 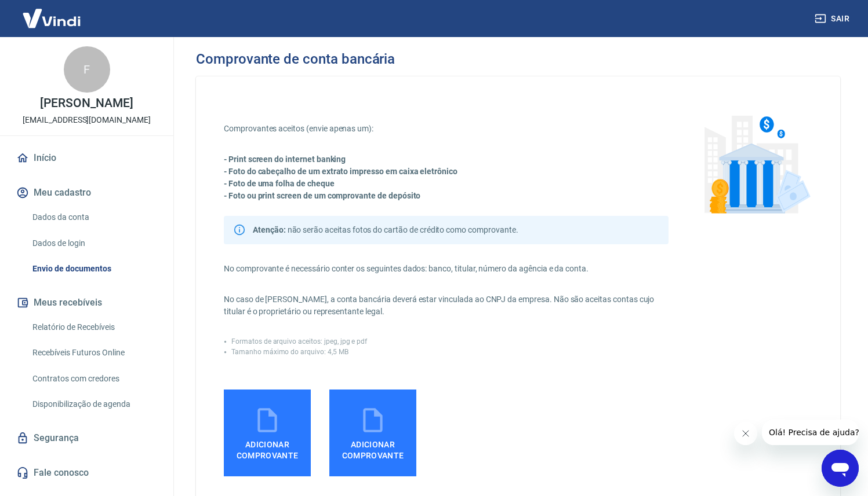 I want to click on a: Recebíveis Futuros Online, so click(x=94, y=352).